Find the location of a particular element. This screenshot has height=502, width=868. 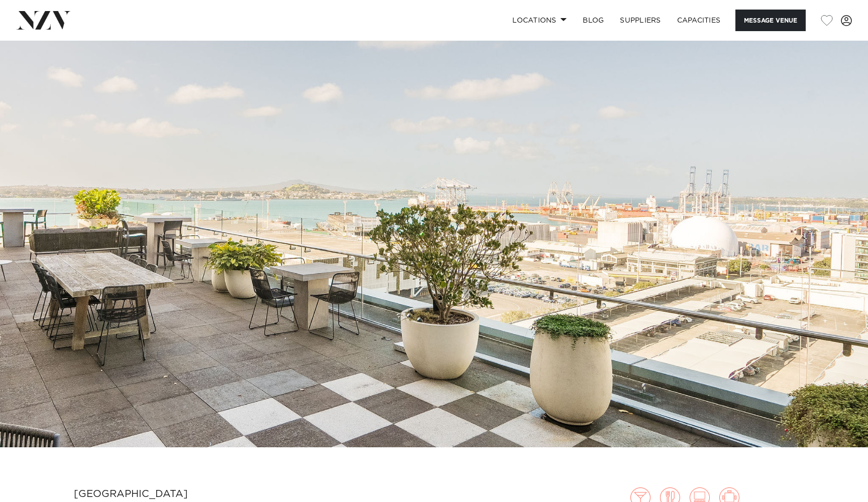

button: Message Venue is located at coordinates (771, 20).